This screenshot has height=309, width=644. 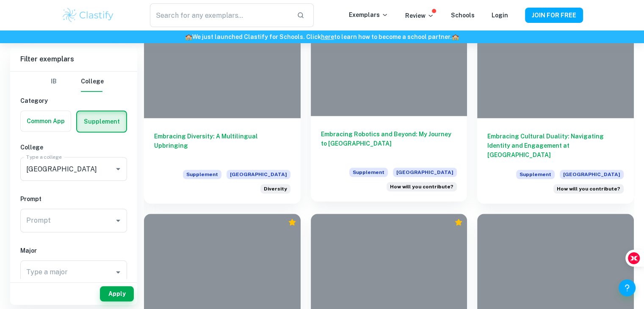 What do you see at coordinates (73, 59) in the screenshot?
I see `h6: Filter exemplars` at bounding box center [73, 59].